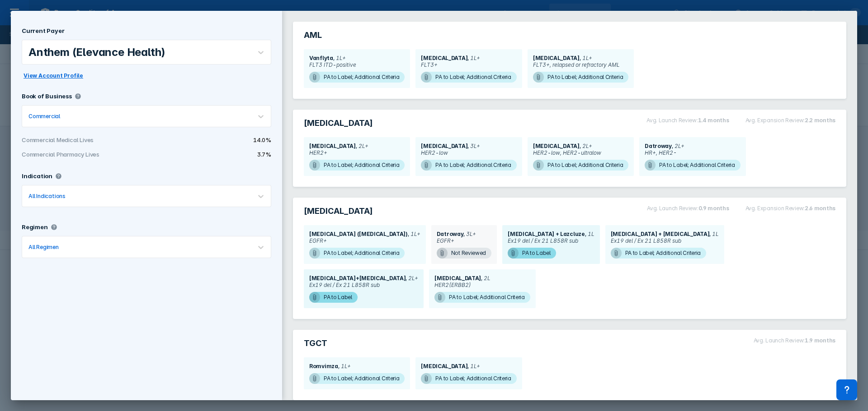 This screenshot has height=411, width=868. What do you see at coordinates (37, 176) in the screenshot?
I see `h3: Indication` at bounding box center [37, 176].